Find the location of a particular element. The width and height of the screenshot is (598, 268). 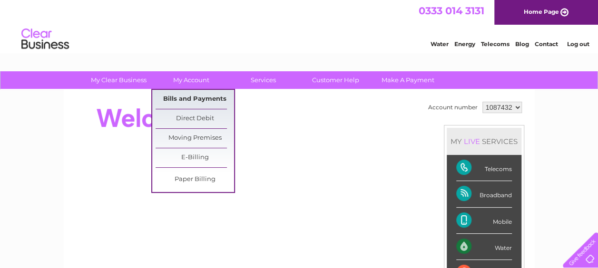

div: LIVE is located at coordinates (472, 141).